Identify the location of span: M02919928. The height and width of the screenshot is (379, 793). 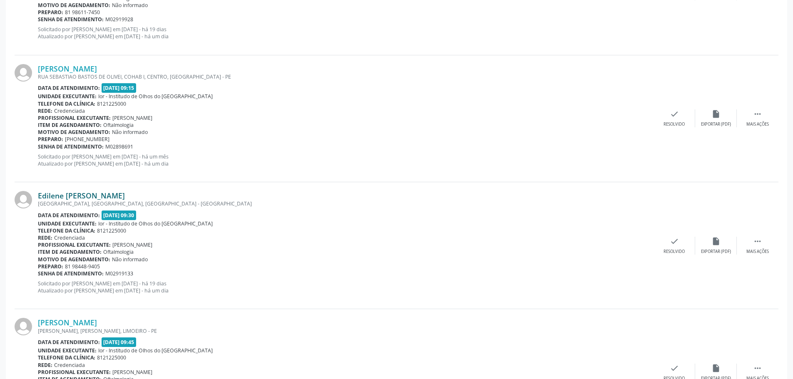
(119, 19).